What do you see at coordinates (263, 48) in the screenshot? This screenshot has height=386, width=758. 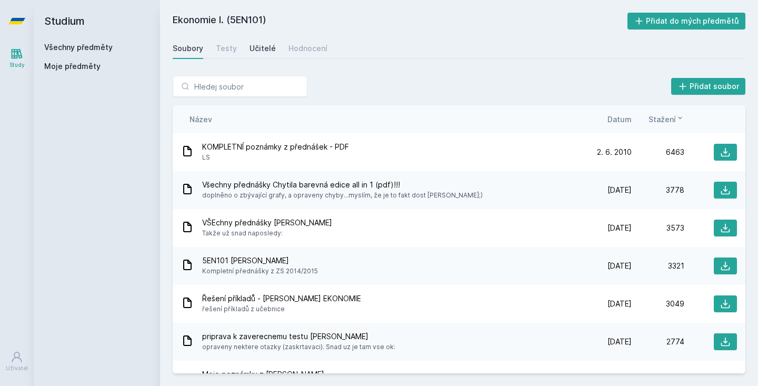 I see `a: Učitelé` at bounding box center [263, 48].